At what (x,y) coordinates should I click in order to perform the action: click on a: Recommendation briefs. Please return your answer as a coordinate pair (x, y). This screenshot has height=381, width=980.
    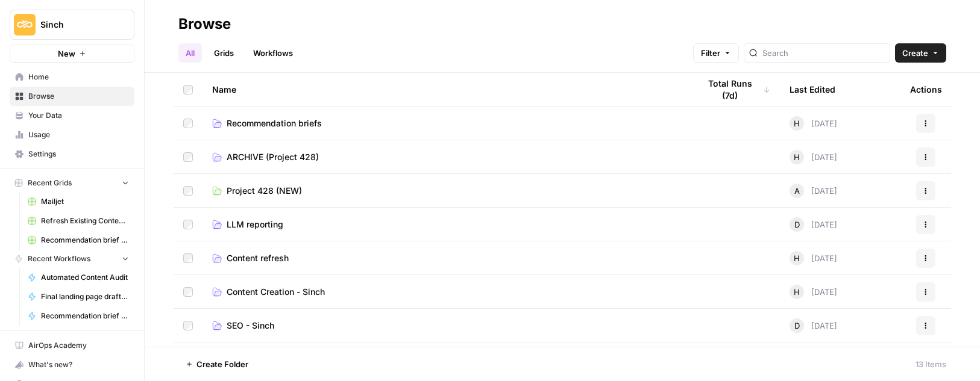
    Looking at the image, I should click on (446, 123).